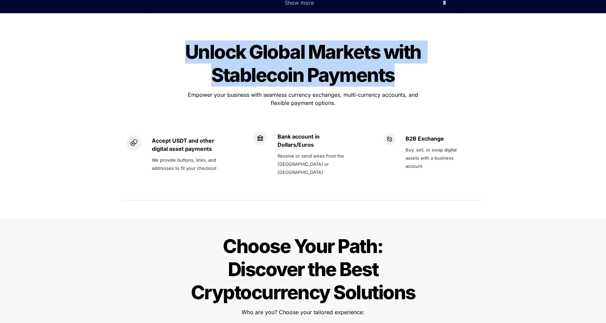  What do you see at coordinates (303, 269) in the screenshot?
I see `span: Choose Your Path: Discover the Best Cryptocurrency Solutions` at bounding box center [303, 269].